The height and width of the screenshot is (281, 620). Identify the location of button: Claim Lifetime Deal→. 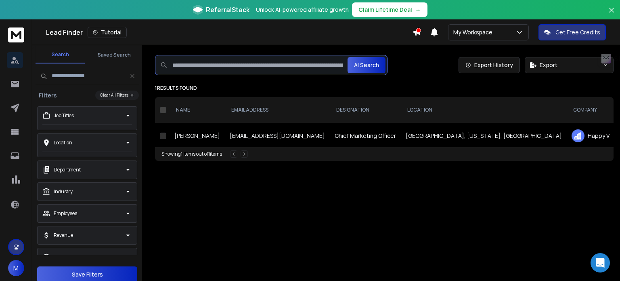
(390, 10).